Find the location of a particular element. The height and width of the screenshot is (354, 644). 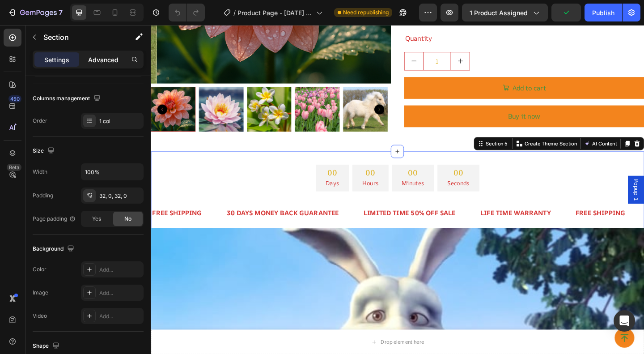

div: Width is located at coordinates (40, 172).